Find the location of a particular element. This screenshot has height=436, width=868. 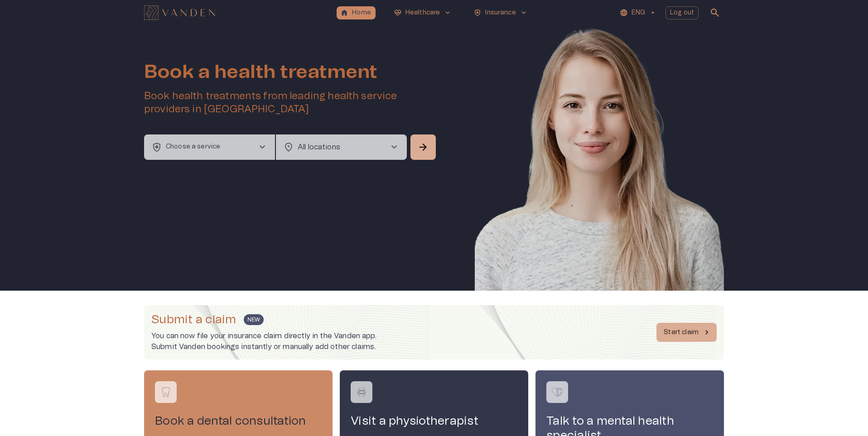

button: homeHome is located at coordinates (356, 13).